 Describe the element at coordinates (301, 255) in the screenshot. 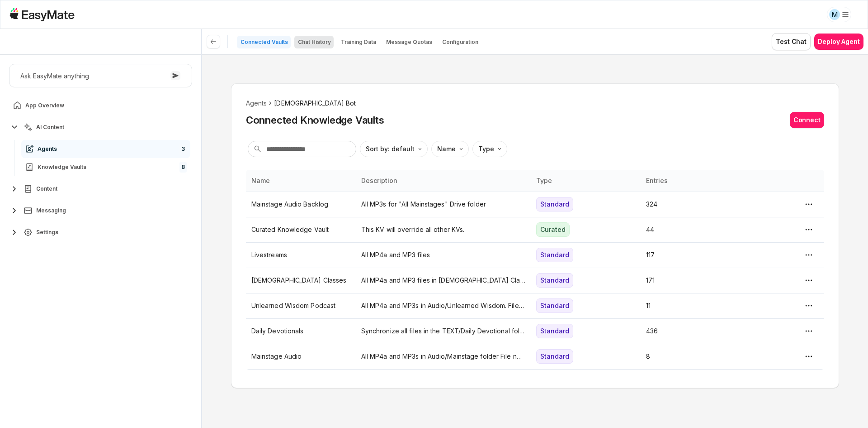

I see `p: Livestreams` at that location.